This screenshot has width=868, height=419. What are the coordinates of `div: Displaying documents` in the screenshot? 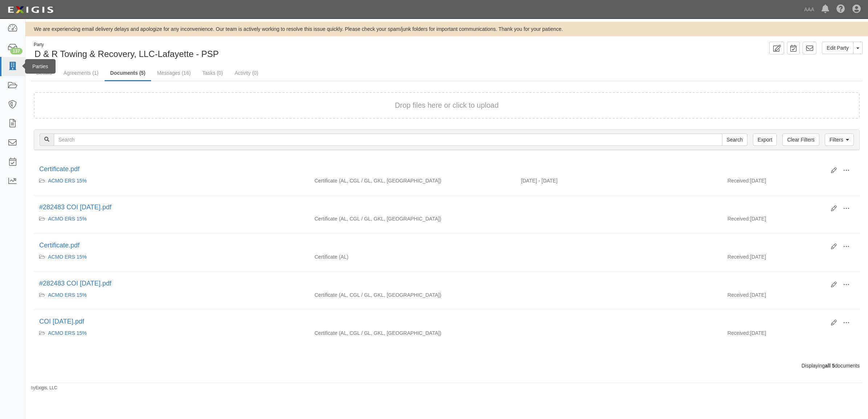 It's located at (447, 366).